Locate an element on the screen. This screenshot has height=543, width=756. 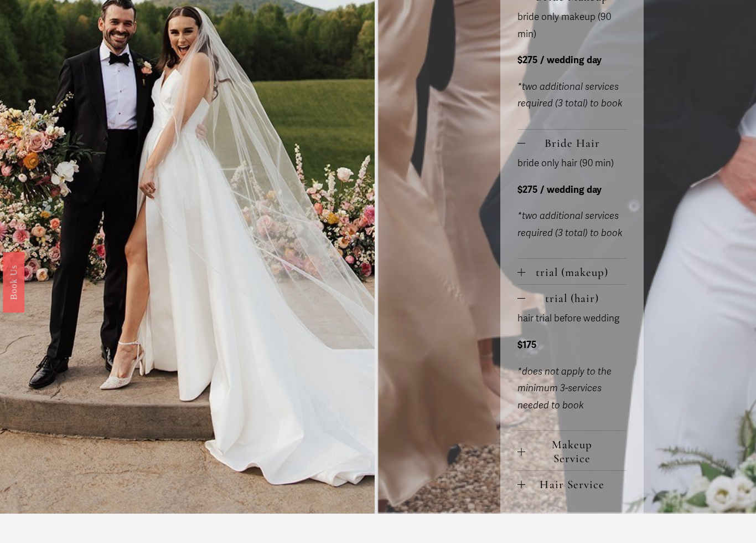
span: Bride Hair is located at coordinates (575, 143).